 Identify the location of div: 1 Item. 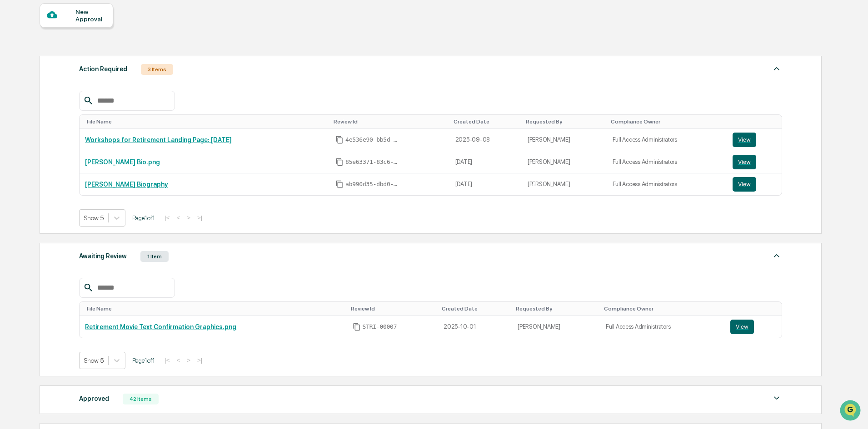
(155, 256).